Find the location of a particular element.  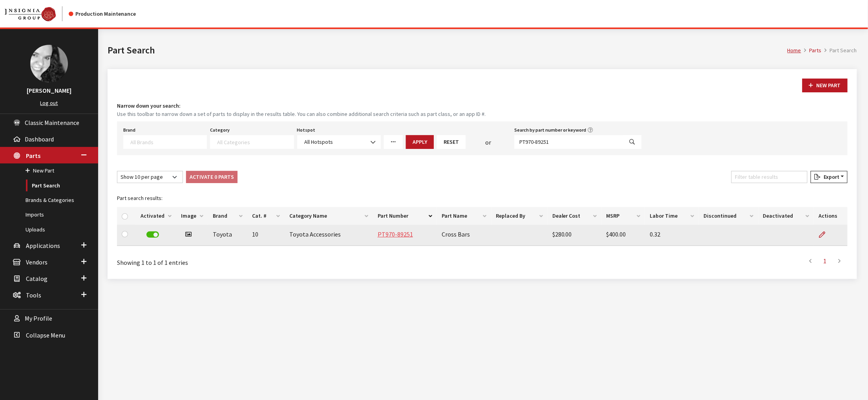

input: Search is located at coordinates (569, 142).